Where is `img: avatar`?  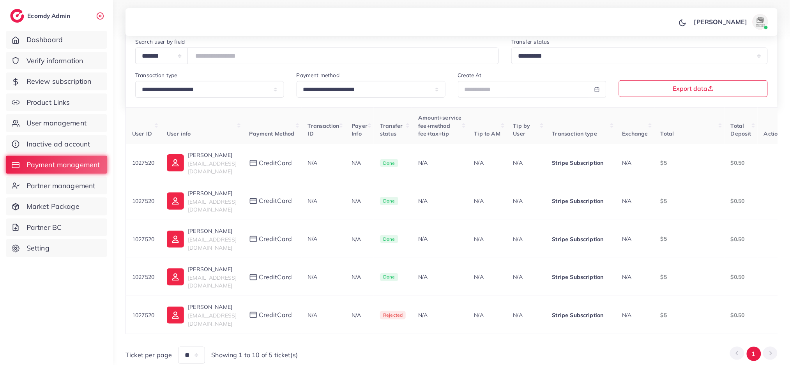 img: avatar is located at coordinates (761, 22).